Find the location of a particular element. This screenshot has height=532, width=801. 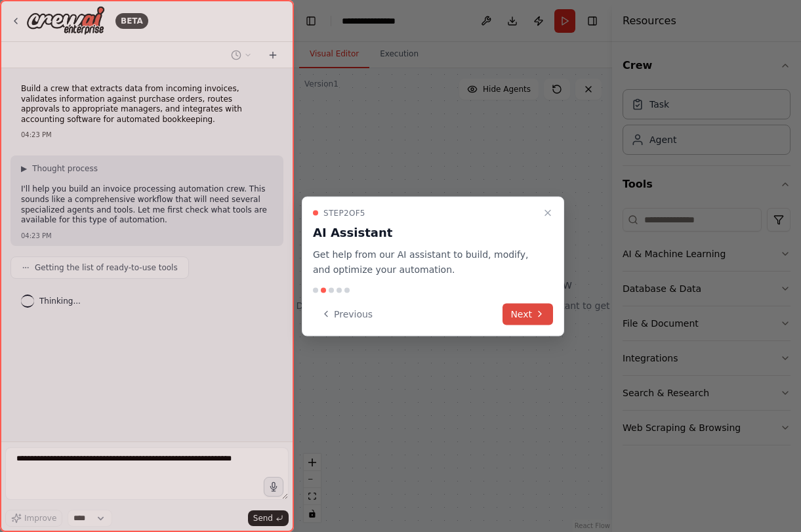

button: Hide left sidebar is located at coordinates (310, 21).